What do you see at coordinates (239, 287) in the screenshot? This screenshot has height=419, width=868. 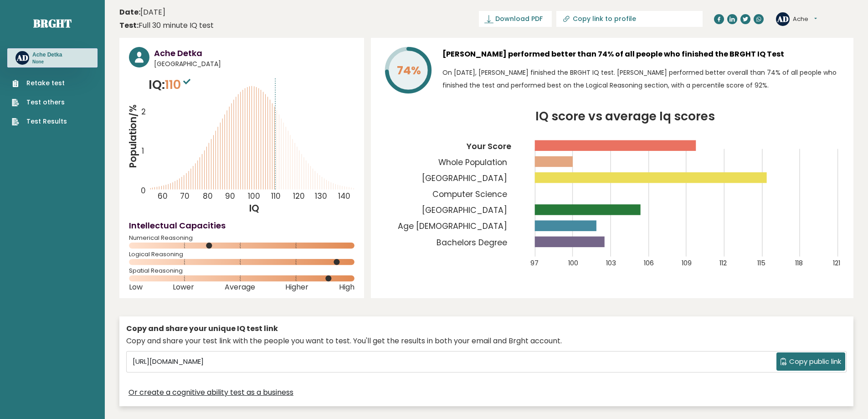 I see `span: Average` at bounding box center [239, 287].